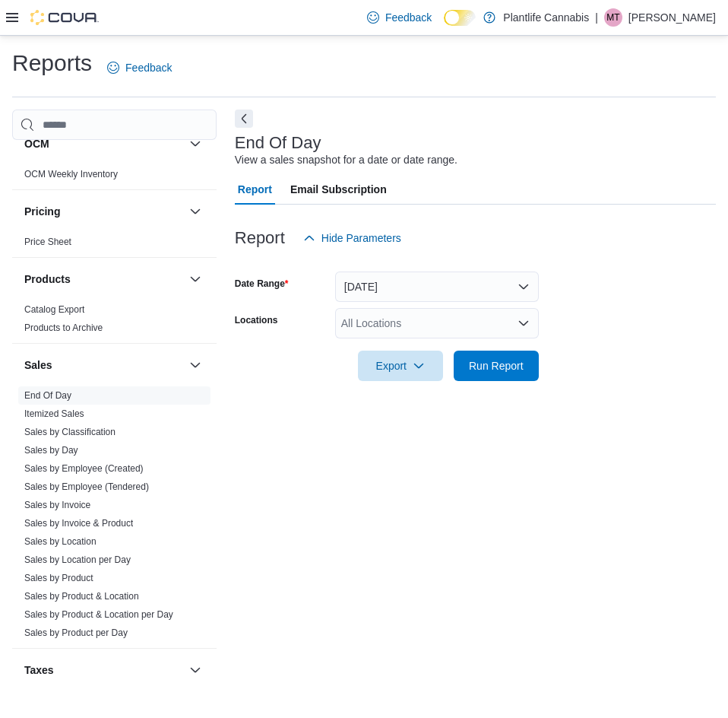 This screenshot has height=718, width=728. I want to click on a: Sales by Product & Location per Day, so click(99, 614).